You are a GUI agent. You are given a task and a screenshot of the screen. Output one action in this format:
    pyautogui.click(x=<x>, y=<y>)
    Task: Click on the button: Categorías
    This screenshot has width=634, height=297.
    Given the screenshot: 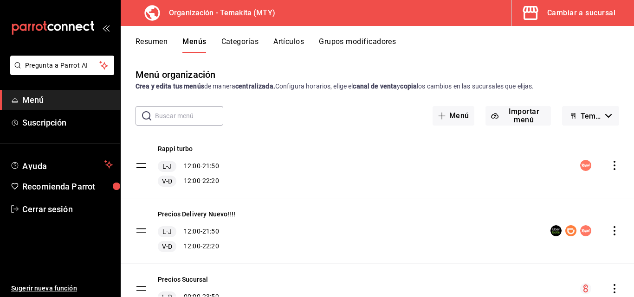 What is the action you would take?
    pyautogui.click(x=240, y=45)
    